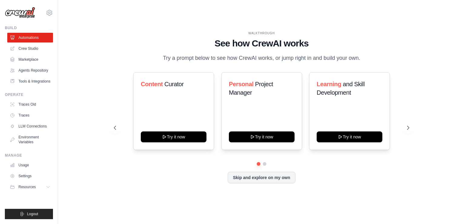 Image resolution: width=465 pixels, height=224 pixels. What do you see at coordinates (30, 139) in the screenshot?
I see `a: Environment Variables` at bounding box center [30, 139].